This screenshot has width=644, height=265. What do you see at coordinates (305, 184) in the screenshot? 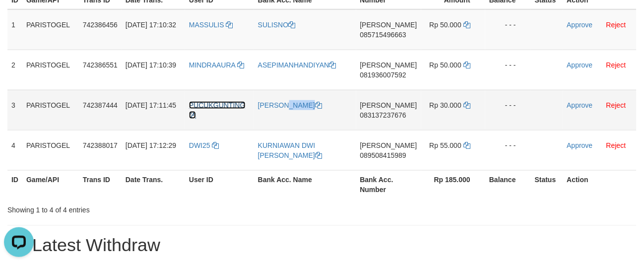
I see `th: Bank Acc. Name` at bounding box center [305, 184].